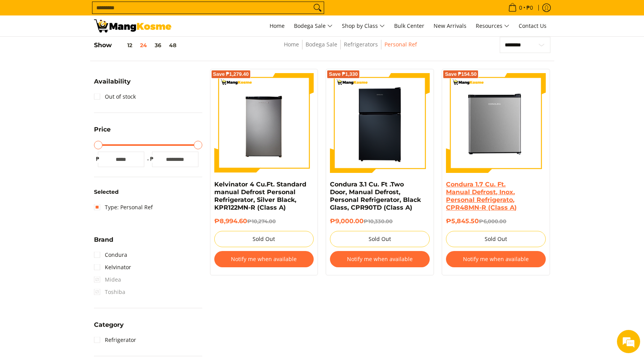 Image resolution: width=644 pixels, height=357 pixels. I want to click on img: Bodega Sale Refrigerator l Mang Kosme: Home Appliances Warehouse Sale | Page 2, so click(133, 26).